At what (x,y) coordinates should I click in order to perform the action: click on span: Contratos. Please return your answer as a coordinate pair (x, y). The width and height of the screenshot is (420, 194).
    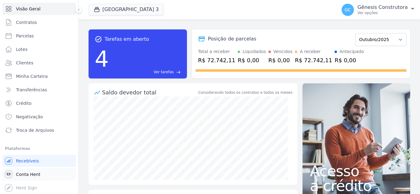
    Looking at the image, I should click on (26, 22).